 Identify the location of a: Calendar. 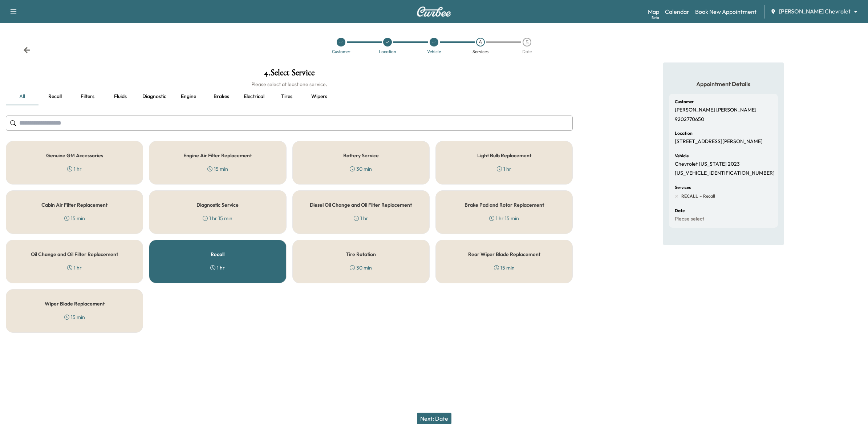
(677, 12).